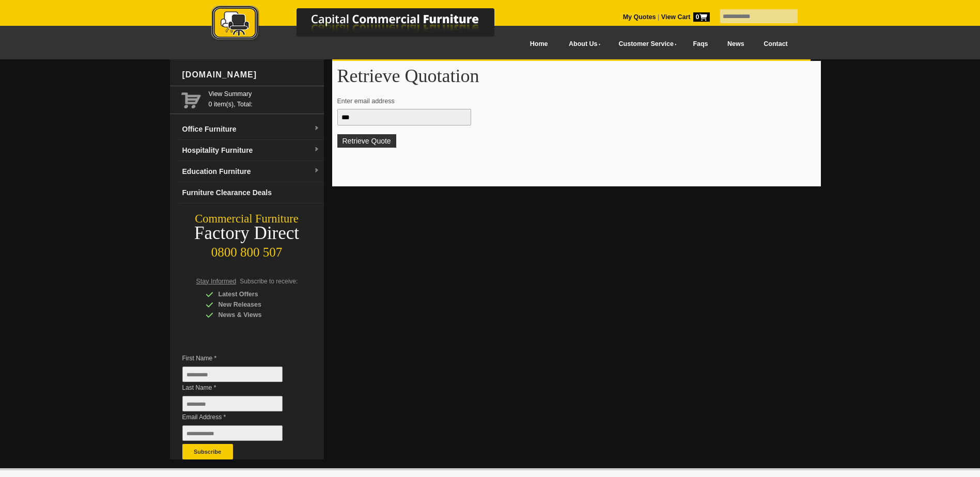 This screenshot has height=477, width=980. What do you see at coordinates (364, 26) in the screenshot?
I see `a: Capital Commercial Furniture Logo` at bounding box center [364, 26].